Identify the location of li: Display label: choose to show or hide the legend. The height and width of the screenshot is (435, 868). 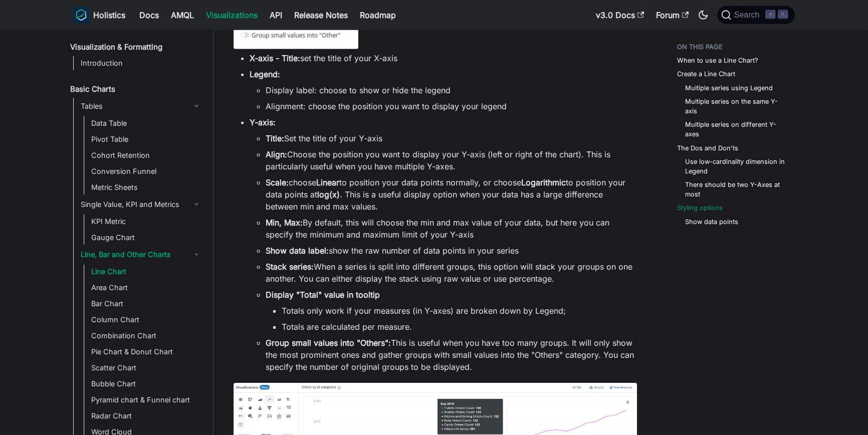
(451, 90).